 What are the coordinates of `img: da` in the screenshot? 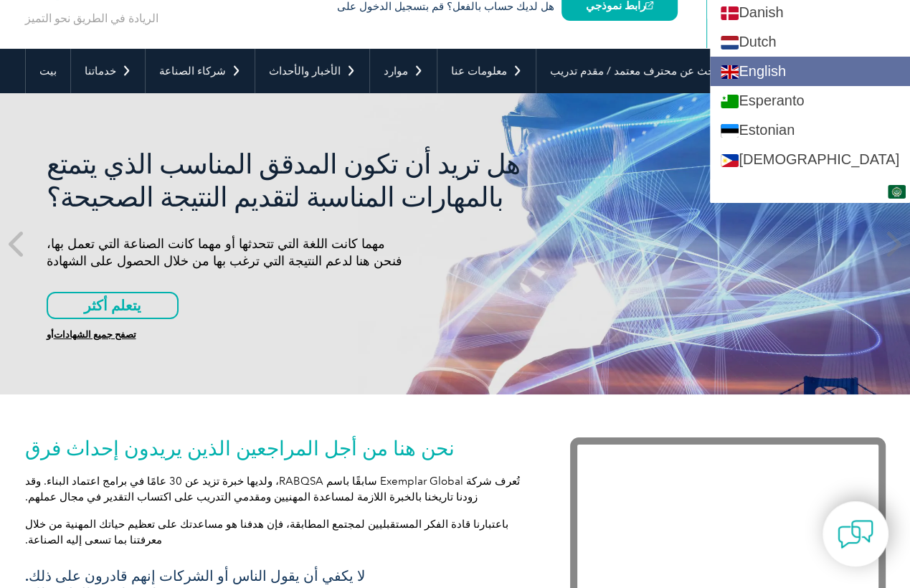 It's located at (729, 13).